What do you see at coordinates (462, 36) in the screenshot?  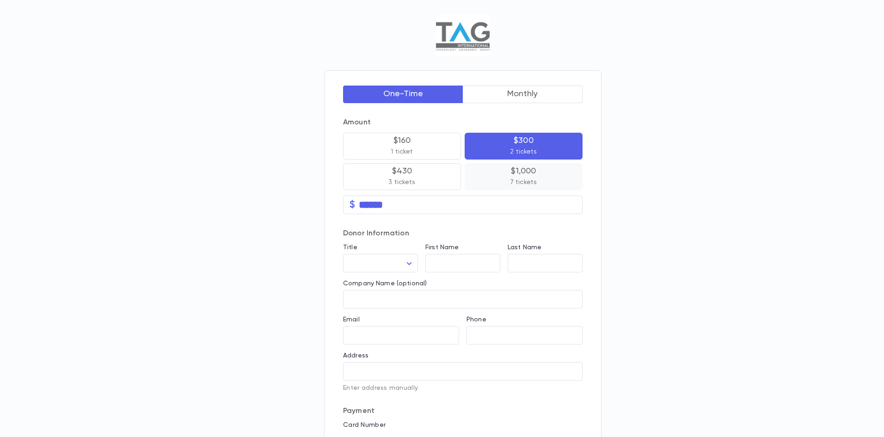 I see `img: Logo` at bounding box center [462, 36].